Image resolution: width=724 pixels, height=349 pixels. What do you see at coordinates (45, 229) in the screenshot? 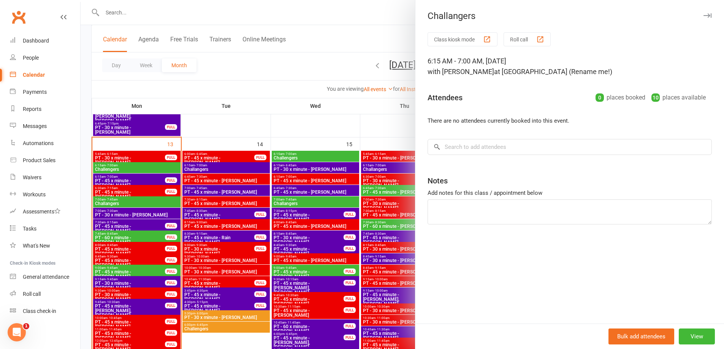
I see `a: Tasks` at bounding box center [45, 229].